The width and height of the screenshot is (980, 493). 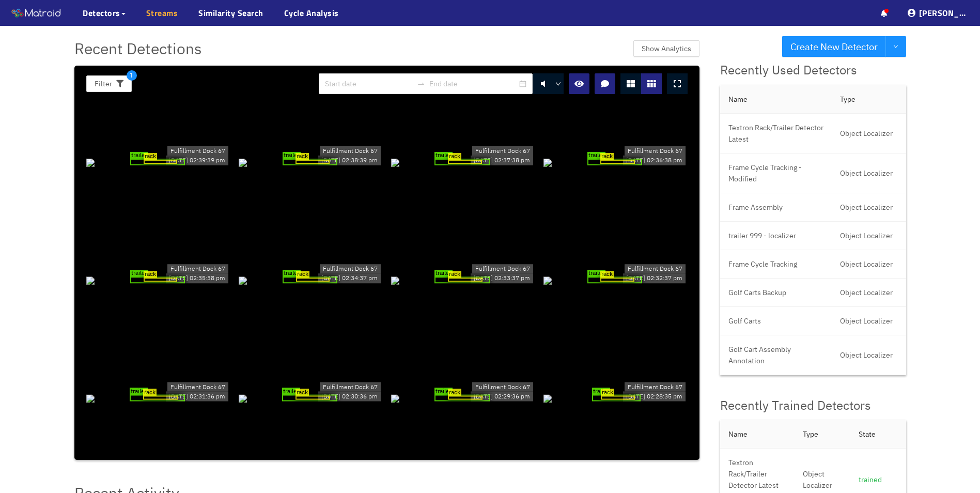 What do you see at coordinates (36, 13) in the screenshot?
I see `img: Matroid logo` at bounding box center [36, 13].